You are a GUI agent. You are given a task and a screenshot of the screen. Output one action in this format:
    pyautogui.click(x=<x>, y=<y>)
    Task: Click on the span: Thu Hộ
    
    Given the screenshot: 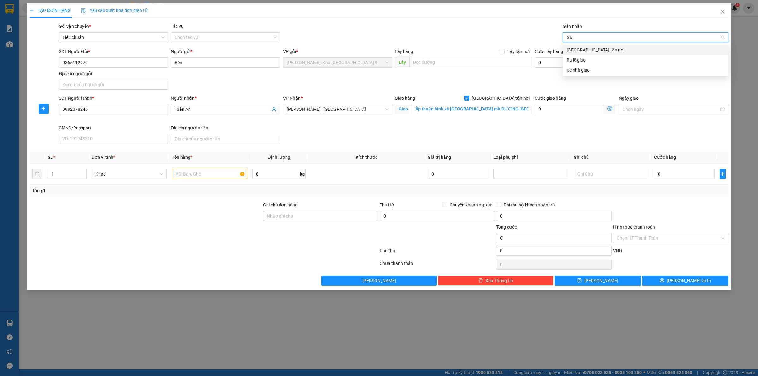 What is the action you would take?
    pyautogui.click(x=387, y=205)
    